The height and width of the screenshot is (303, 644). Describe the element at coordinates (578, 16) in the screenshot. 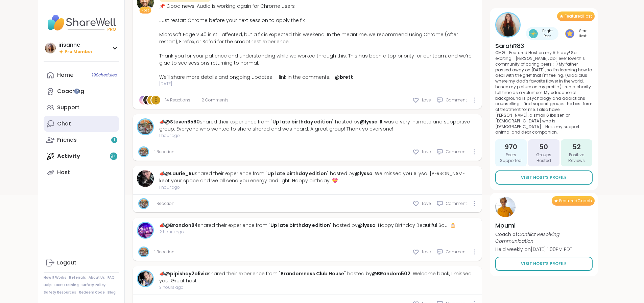

I see `span: Featured Host` at that location.